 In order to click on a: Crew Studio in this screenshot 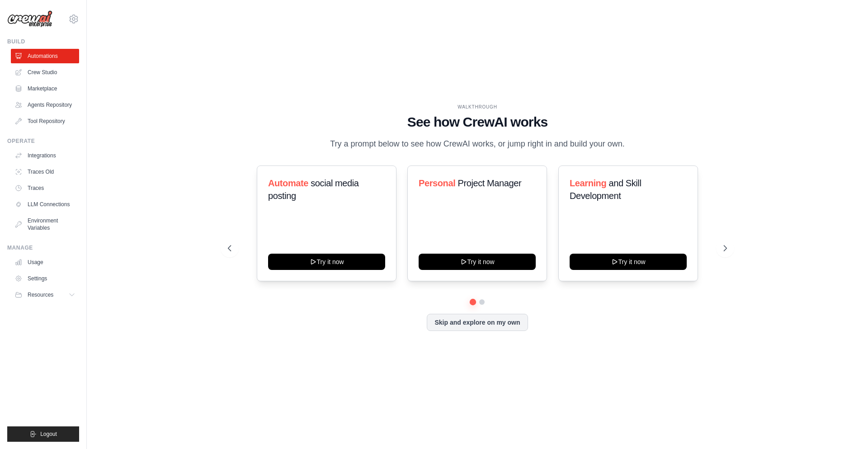, I will do `click(45, 73)`.